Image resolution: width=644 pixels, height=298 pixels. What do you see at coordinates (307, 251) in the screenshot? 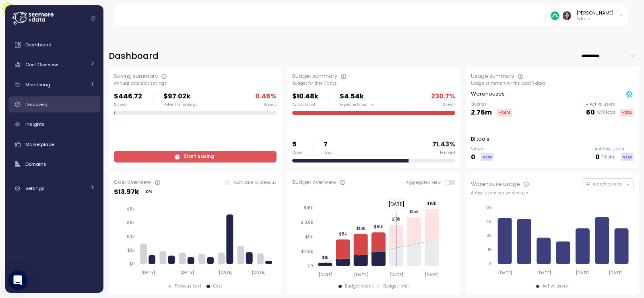
I see `tspan: $4.5k` at bounding box center [307, 251].